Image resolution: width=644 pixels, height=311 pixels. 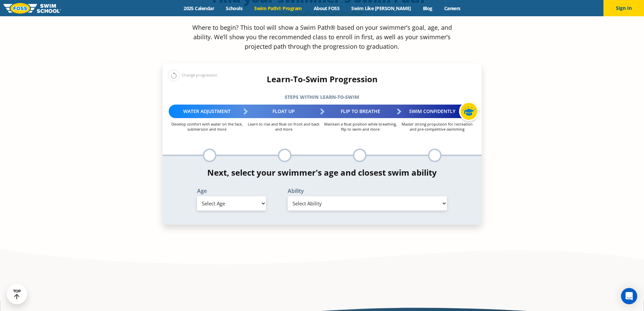 What do you see at coordinates (437, 126) in the screenshot?
I see `p: Master strong propulsion for recreation and pre-competitive swimming` at bounding box center [437, 126].